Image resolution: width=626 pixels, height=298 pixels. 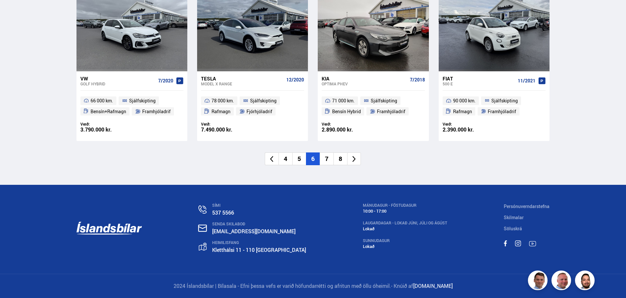 What do you see at coordinates (223, 212) in the screenshot?
I see `a: 537 5566` at bounding box center [223, 212].